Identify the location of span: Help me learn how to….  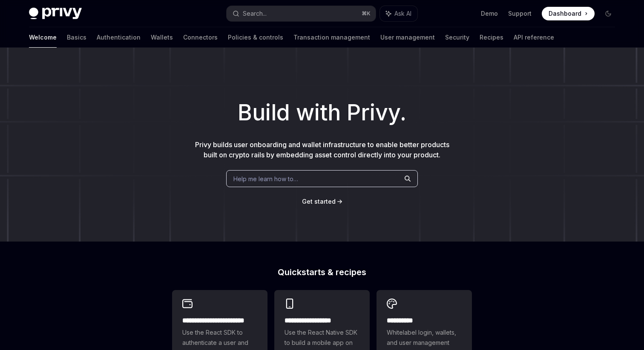
(266, 178).